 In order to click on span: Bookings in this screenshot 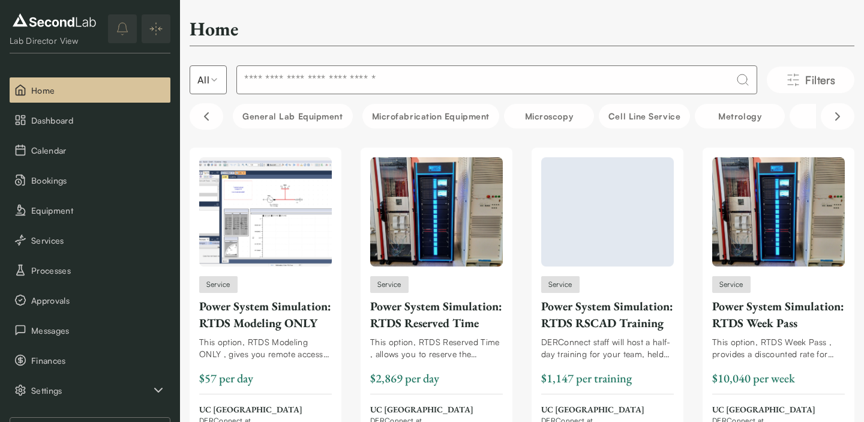, I will do `click(98, 180)`.